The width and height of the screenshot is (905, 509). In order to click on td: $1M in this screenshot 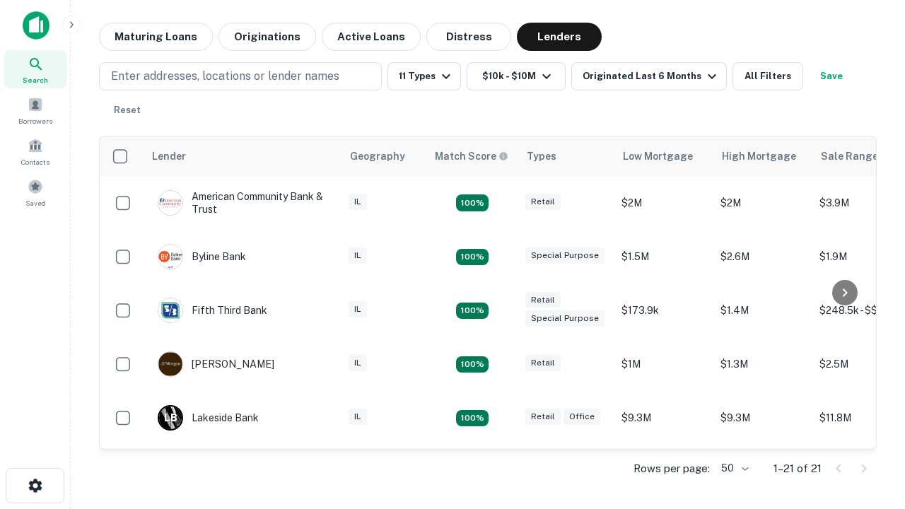, I will do `click(664, 364)`.